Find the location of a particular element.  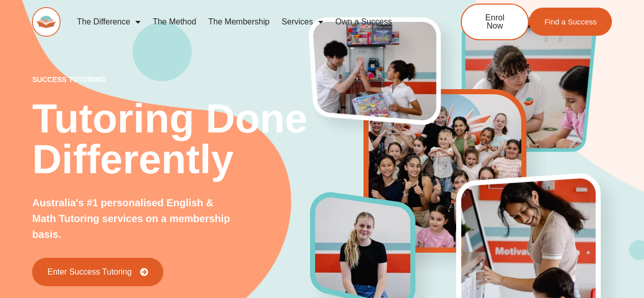

a: The Membership is located at coordinates (239, 22).